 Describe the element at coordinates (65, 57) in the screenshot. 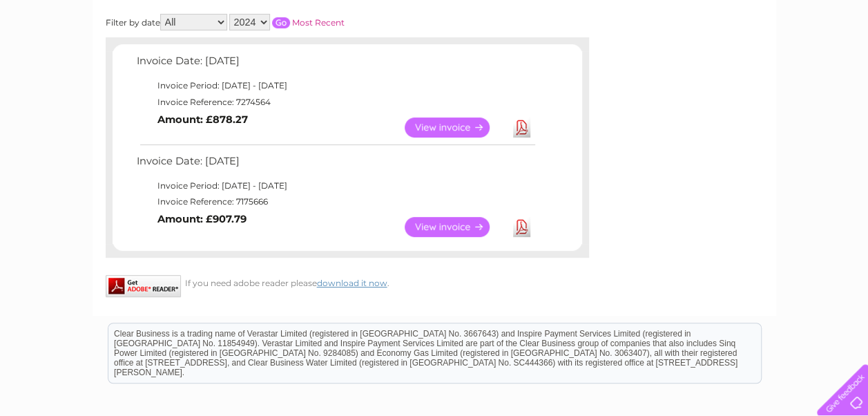

I see `img: logo.png` at that location.